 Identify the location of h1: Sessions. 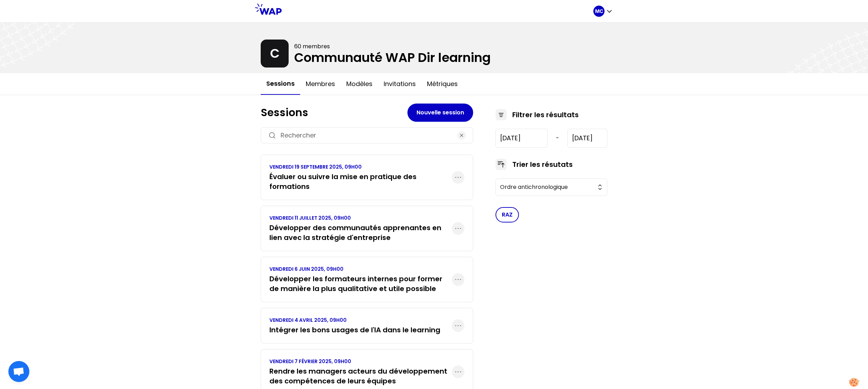
(334, 113).